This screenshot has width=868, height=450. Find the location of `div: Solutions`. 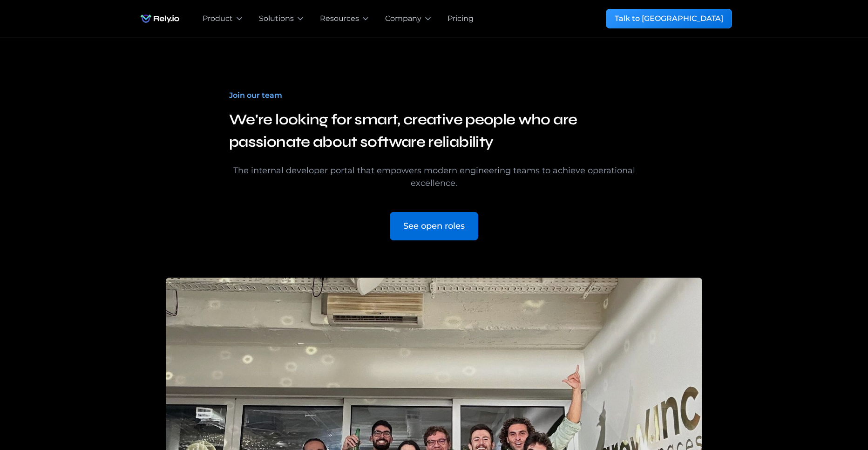

div: Solutions is located at coordinates (276, 19).